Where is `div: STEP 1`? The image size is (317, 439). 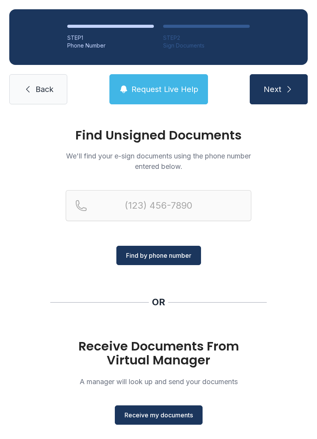 div: STEP 1 is located at coordinates (110, 38).